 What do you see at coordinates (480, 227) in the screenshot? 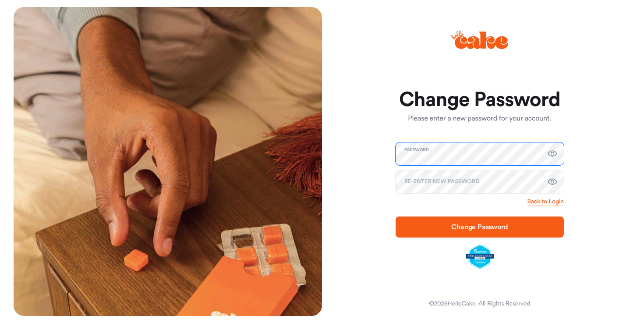
I see `span: Change Password` at bounding box center [480, 227].